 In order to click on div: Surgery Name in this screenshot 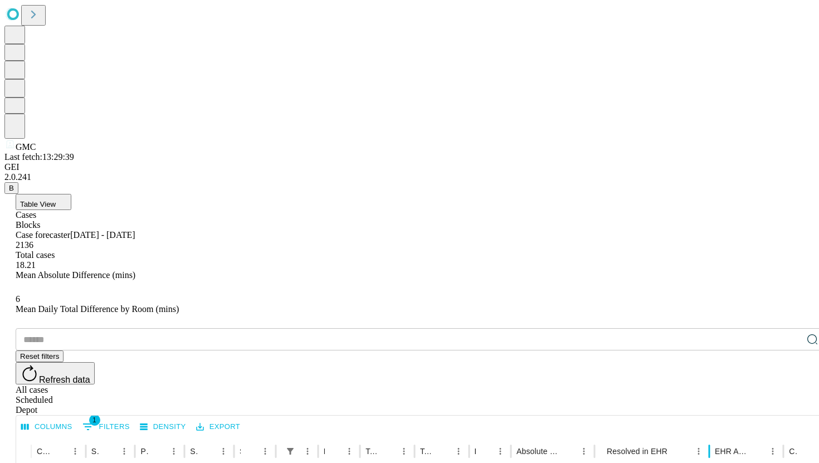, I will do `click(195, 452)`.